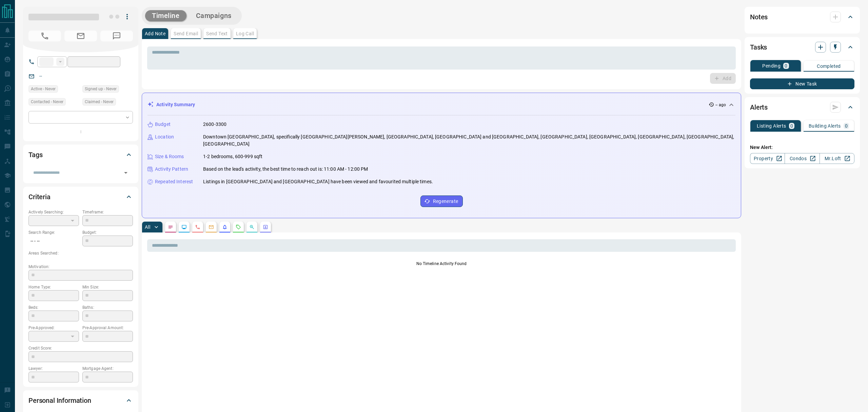 The width and height of the screenshot is (868, 412). I want to click on svg: Agent Actions, so click(266, 227).